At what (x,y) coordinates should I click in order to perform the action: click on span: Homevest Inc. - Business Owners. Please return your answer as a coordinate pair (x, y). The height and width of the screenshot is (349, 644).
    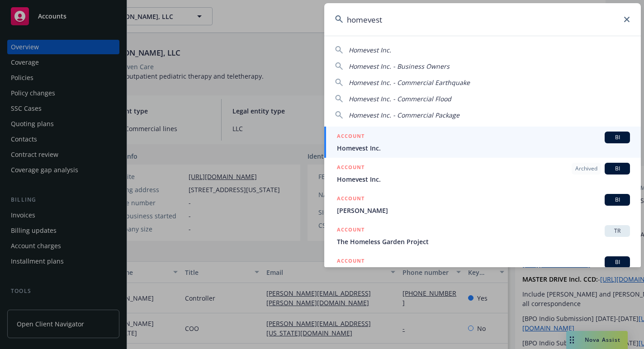
    Looking at the image, I should click on (399, 66).